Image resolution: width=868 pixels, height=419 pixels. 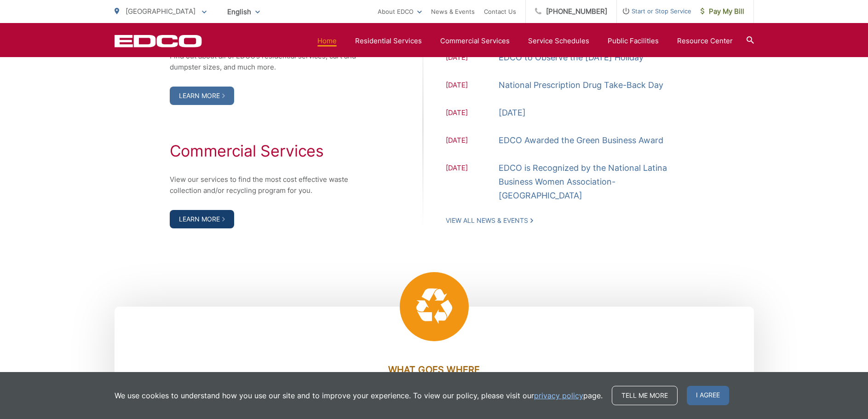 I want to click on p: Find out about all of EDCO’s residential services, cart and dumpster sizes, and much more., so click(x=268, y=62).